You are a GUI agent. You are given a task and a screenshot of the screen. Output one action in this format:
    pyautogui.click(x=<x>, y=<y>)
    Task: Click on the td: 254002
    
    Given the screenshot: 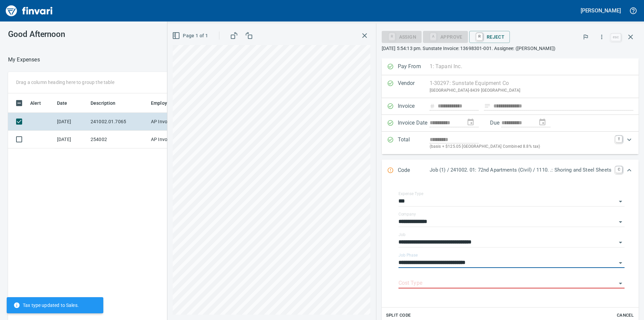 What is the action you would take?
    pyautogui.click(x=118, y=139)
    